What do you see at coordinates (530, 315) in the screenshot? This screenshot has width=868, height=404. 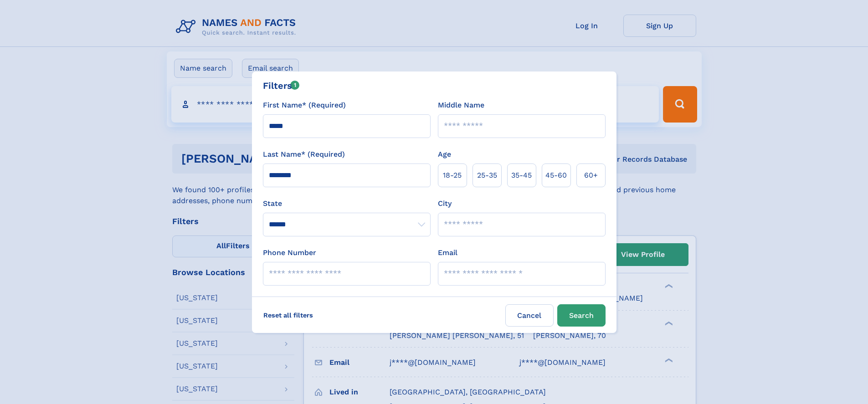 I see `label: Cancel` at bounding box center [530, 315].